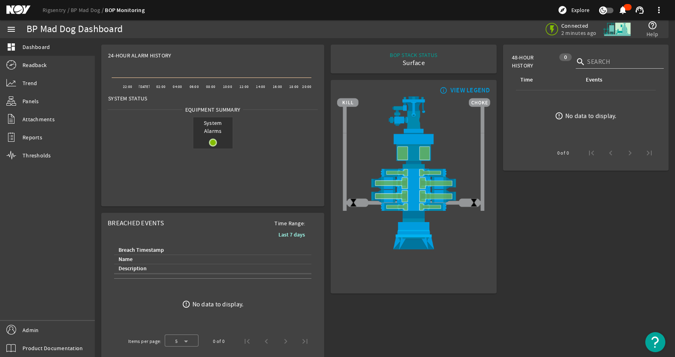 The height and width of the screenshot is (357, 675). Describe the element at coordinates (573, 10) in the screenshot. I see `button: Explore` at that location.